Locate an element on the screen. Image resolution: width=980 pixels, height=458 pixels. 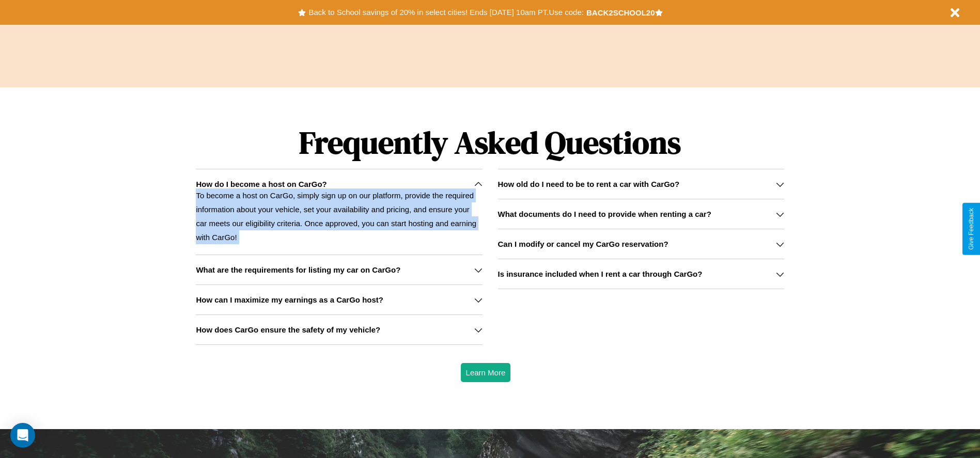
button: Learn More is located at coordinates (486, 373).